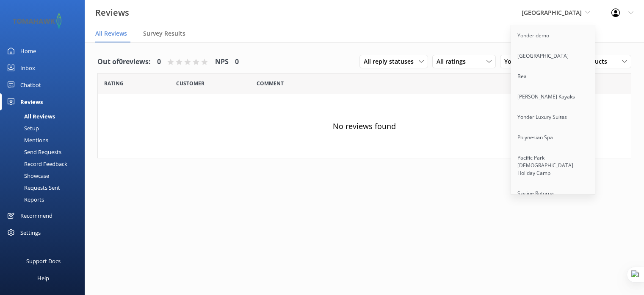 The image size is (644, 295). I want to click on span: Survey Results, so click(164, 34).